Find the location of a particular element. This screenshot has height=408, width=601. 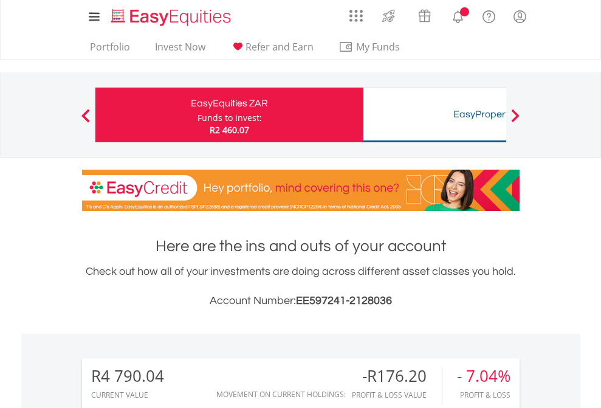

a: My Profile is located at coordinates (519, 16).